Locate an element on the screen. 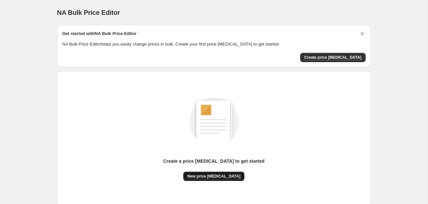 The height and width of the screenshot is (204, 428). button: Create price change job is located at coordinates (333, 57).